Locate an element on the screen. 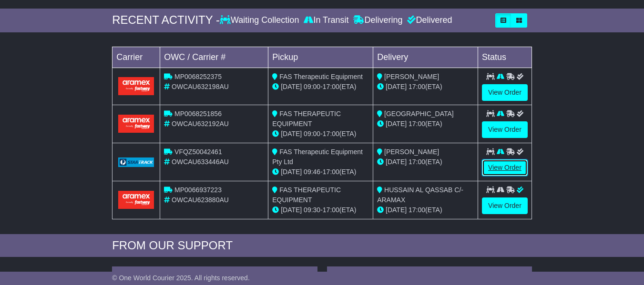 The height and width of the screenshot is (285, 644). td: Status is located at coordinates (505, 57).